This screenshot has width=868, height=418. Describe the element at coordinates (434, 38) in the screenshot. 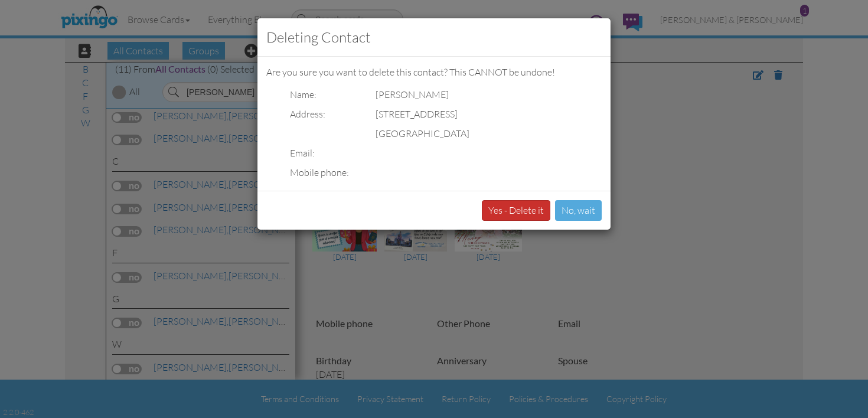

I see `h3: Deleting Contact` at that location.